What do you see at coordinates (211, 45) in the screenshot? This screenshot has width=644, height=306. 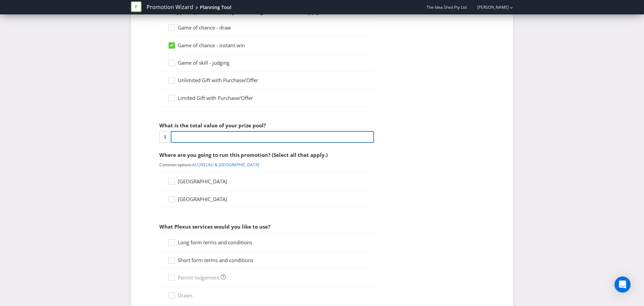 I see `span: Game of chance - instant win` at bounding box center [211, 45].